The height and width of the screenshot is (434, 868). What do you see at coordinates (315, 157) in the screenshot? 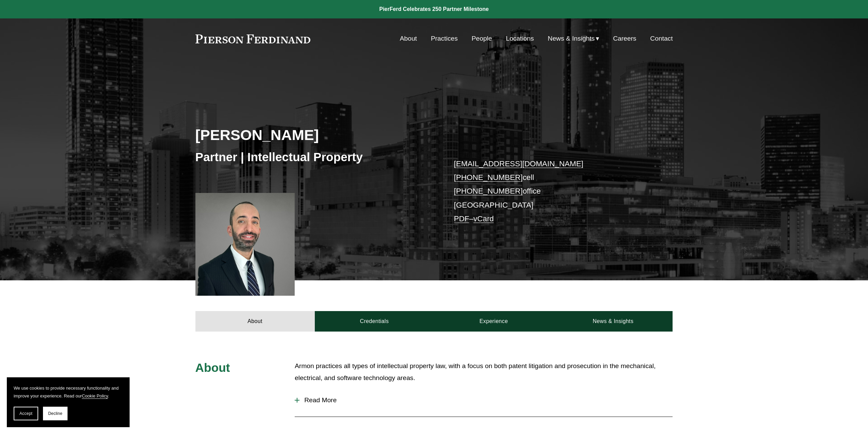
I see `h3: Partner | Intellectual Property` at bounding box center [315, 157].